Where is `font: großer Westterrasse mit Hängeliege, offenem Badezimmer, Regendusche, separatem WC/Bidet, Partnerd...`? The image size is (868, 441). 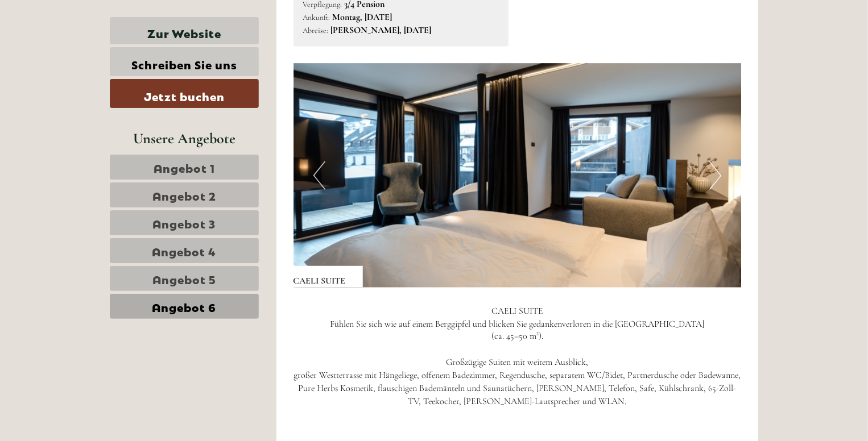 font: großer Westterrasse mit Hängeliege, offenem Badezimmer, Regendusche, separatem WC/Bidet, Partnerd... is located at coordinates (517, 389).